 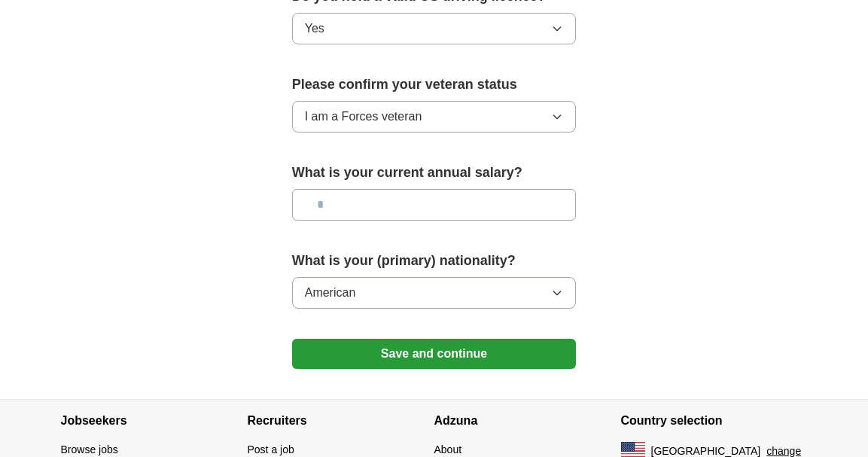 What do you see at coordinates (434, 84) in the screenshot?
I see `label: Please confirm your veteran status` at bounding box center [434, 84].